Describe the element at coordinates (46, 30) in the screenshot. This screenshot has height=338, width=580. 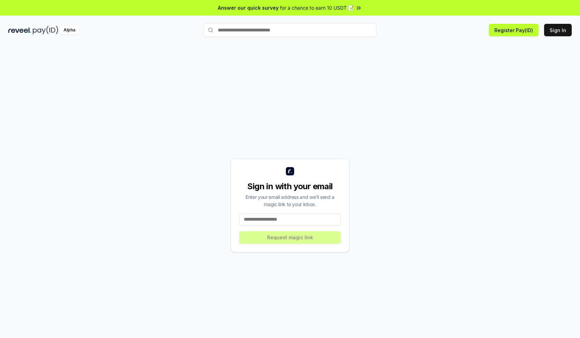
I see `img: pay_id` at that location.